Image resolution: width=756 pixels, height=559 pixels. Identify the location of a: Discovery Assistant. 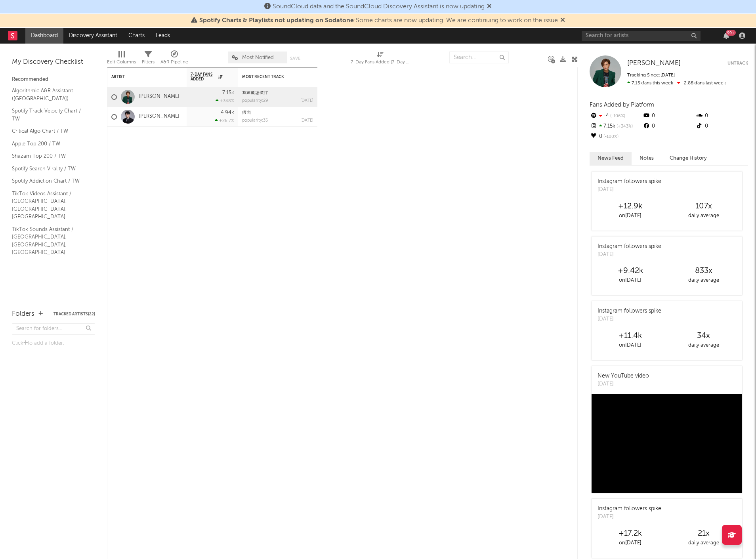
(93, 36).